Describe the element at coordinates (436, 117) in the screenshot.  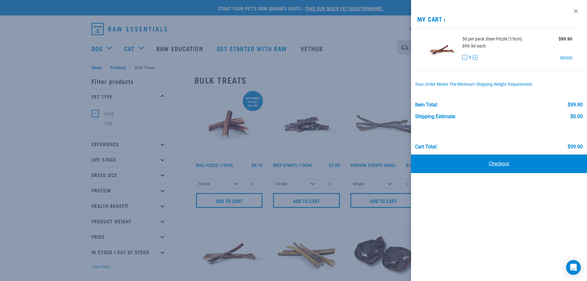
I see `div: Shipping Estimate:` at that location.